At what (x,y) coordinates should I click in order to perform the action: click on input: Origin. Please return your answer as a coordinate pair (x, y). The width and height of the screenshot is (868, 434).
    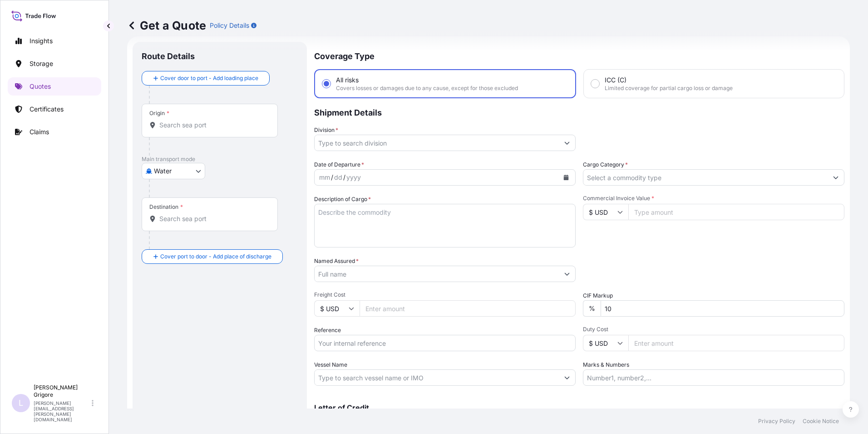
    Looking at the image, I should click on (213, 125).